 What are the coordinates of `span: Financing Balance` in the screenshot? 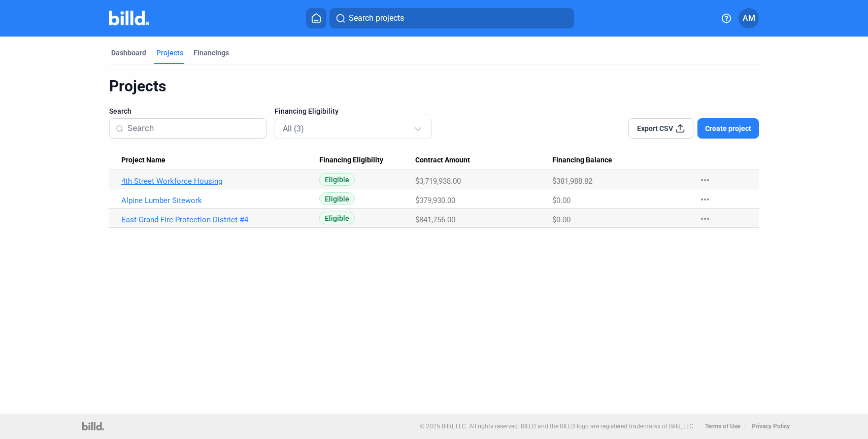 It's located at (582, 160).